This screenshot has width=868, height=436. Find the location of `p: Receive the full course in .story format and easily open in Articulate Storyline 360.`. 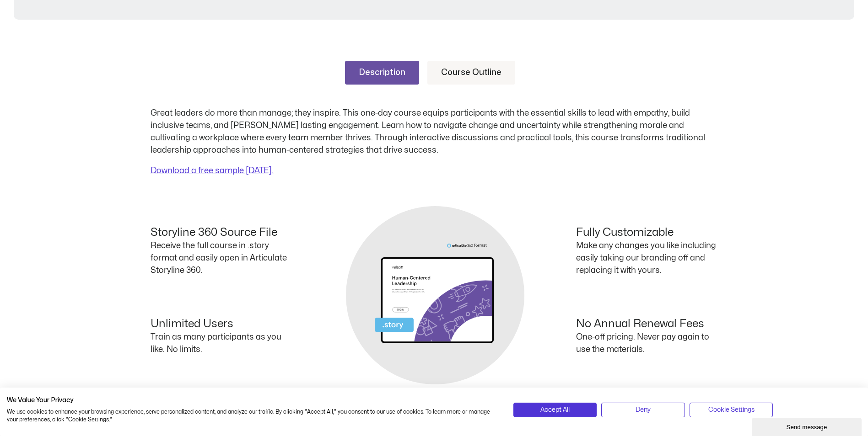

p: Receive the full course in .story format and easily open in Articulate Storyline 360. is located at coordinates (222, 258).